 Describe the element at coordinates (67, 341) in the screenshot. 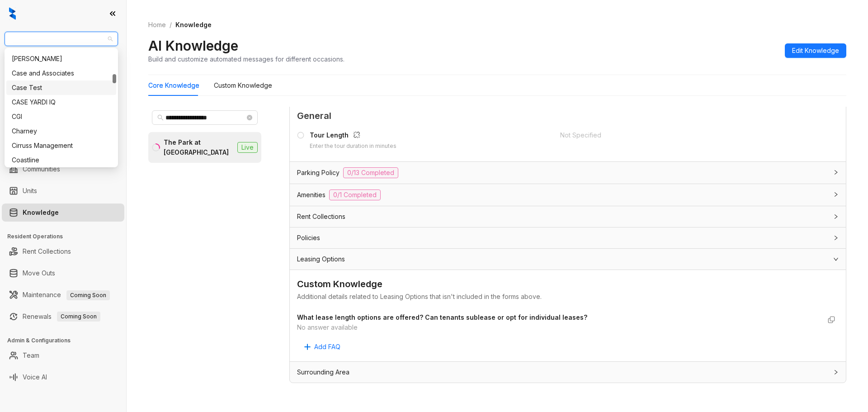

I see `h3: Admin & Configurations` at that location.